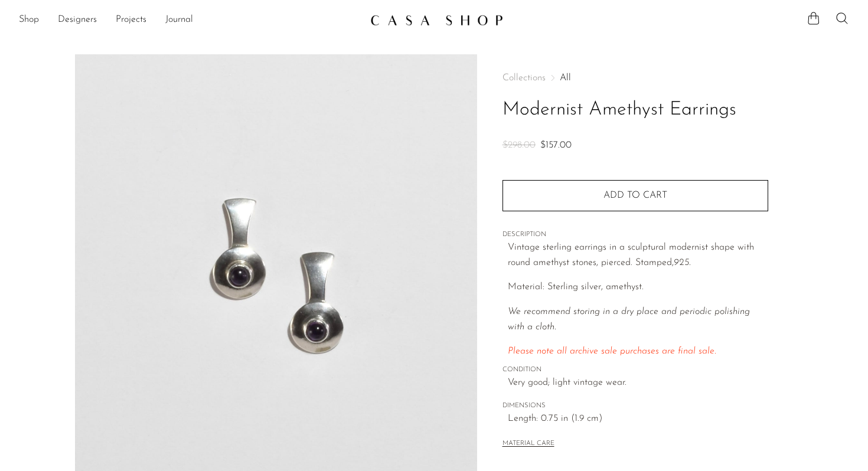 This screenshot has height=471, width=868. Describe the element at coordinates (519, 145) in the screenshot. I see `span: $298.00` at that location.